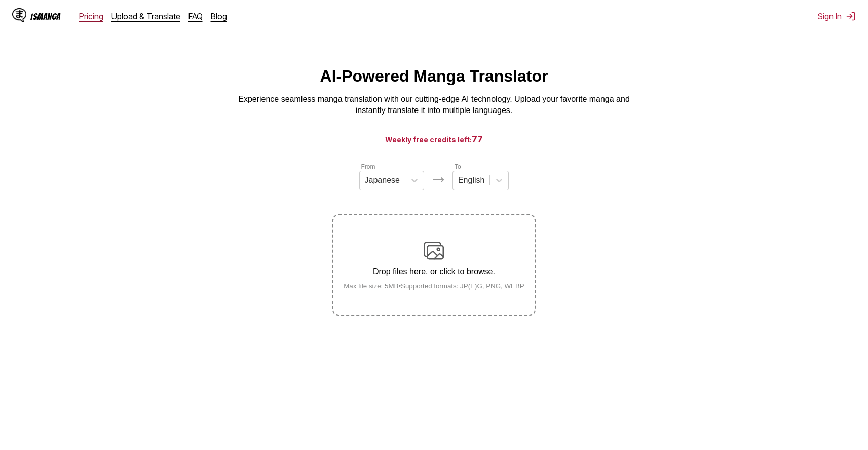 This screenshot has width=868, height=450. I want to click on small: Max file size: 5MB • Supported formats: JP(E)G, PNG, WEBP, so click(434, 286).